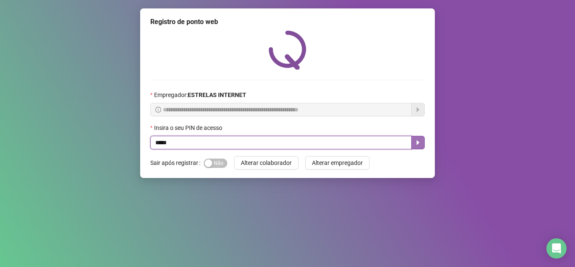 This screenshot has height=267, width=575. I want to click on button: Alterar colaborador, so click(266, 163).